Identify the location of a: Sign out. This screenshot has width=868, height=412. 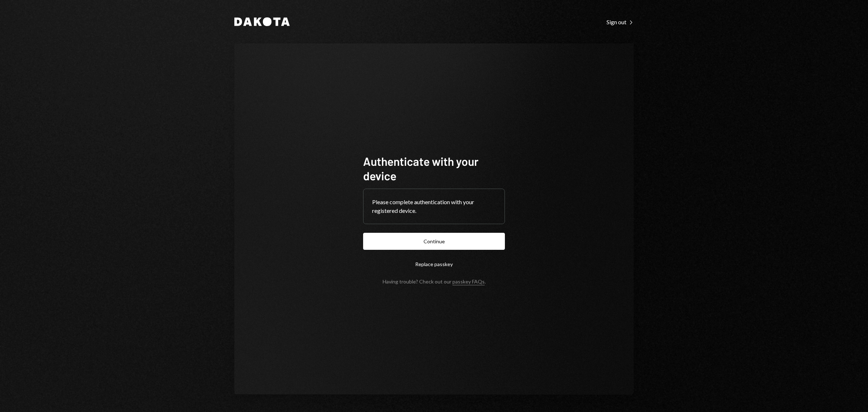
(620, 22).